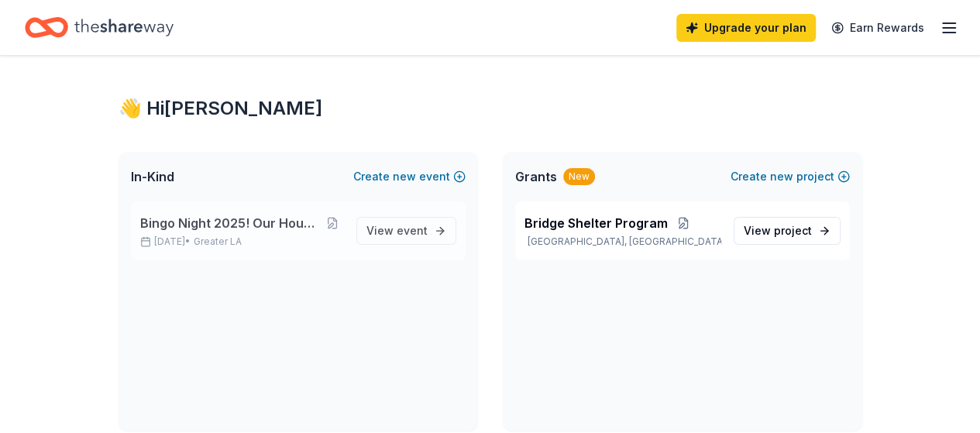 The width and height of the screenshot is (980, 433). Describe the element at coordinates (153, 176) in the screenshot. I see `span: In-Kind` at that location.